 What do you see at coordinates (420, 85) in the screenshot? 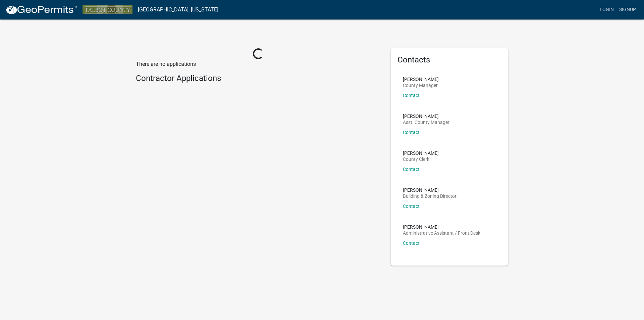
I see `p: County Manager` at bounding box center [420, 85].